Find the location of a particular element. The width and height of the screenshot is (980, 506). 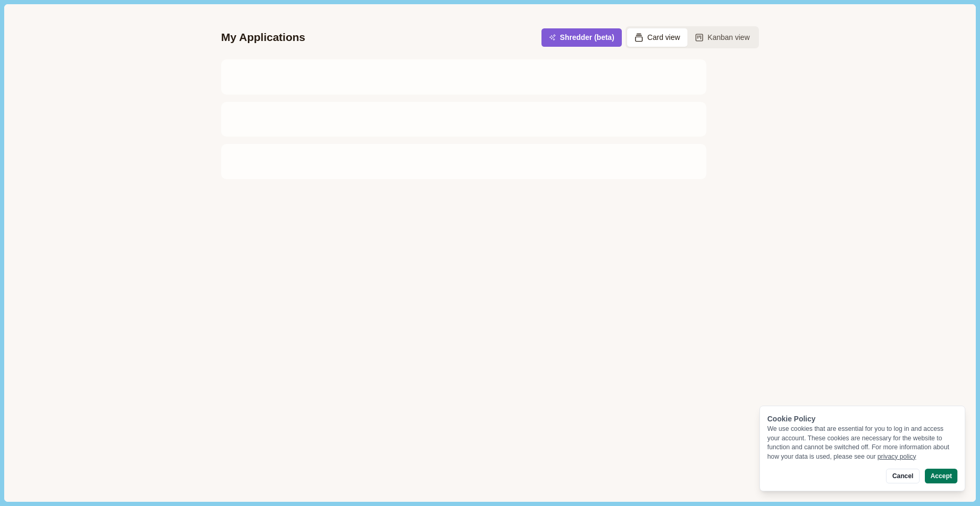

button: Cancel is located at coordinates (903, 476).